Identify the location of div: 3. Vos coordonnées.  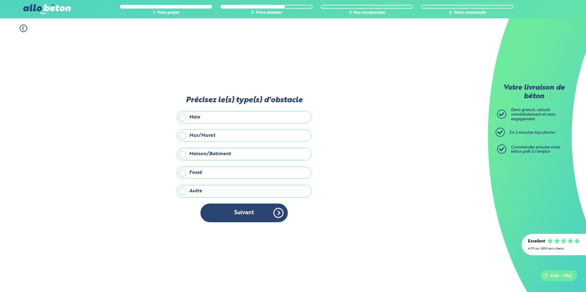
(367, 13).